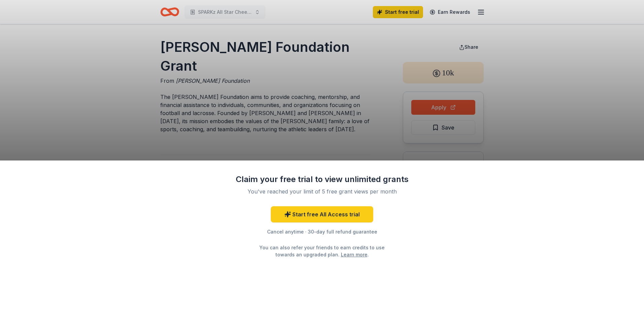  I want to click on a: Start free All Access trial, so click(322, 214).